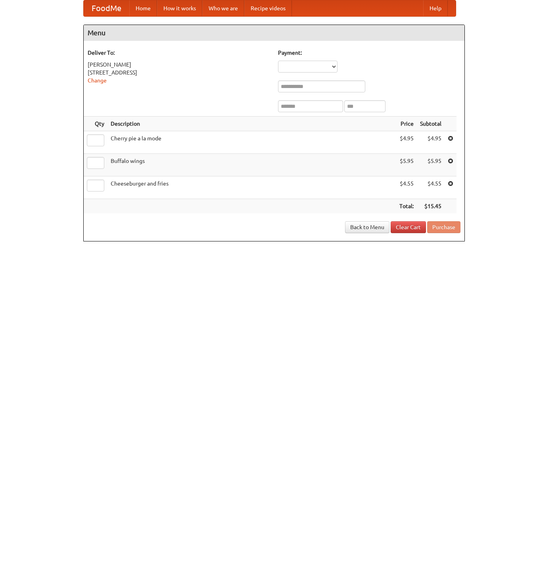 This screenshot has height=561, width=539. What do you see at coordinates (252, 124) in the screenshot?
I see `th: Description` at bounding box center [252, 124].